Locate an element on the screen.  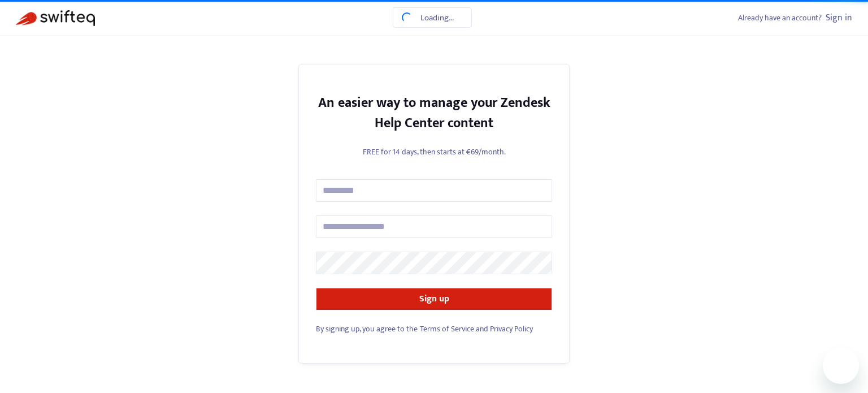
span: By signing up, you agree to the is located at coordinates (367, 328).